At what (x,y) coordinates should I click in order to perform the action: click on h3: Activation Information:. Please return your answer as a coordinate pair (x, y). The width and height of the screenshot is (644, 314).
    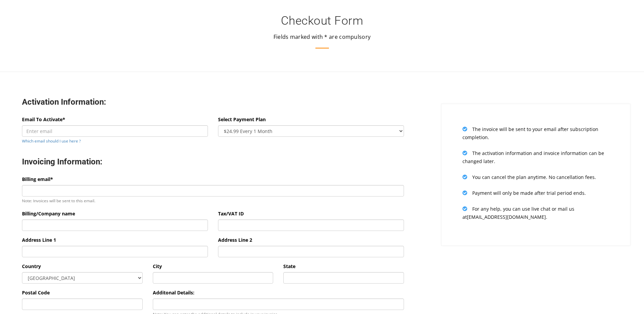
    Looking at the image, I should click on (213, 102).